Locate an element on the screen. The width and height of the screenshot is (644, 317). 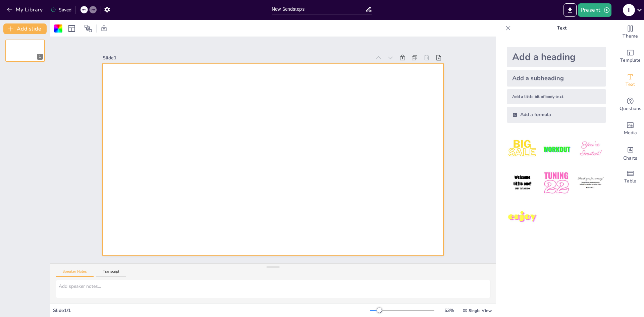
div: Add text boxes is located at coordinates (630, 80).